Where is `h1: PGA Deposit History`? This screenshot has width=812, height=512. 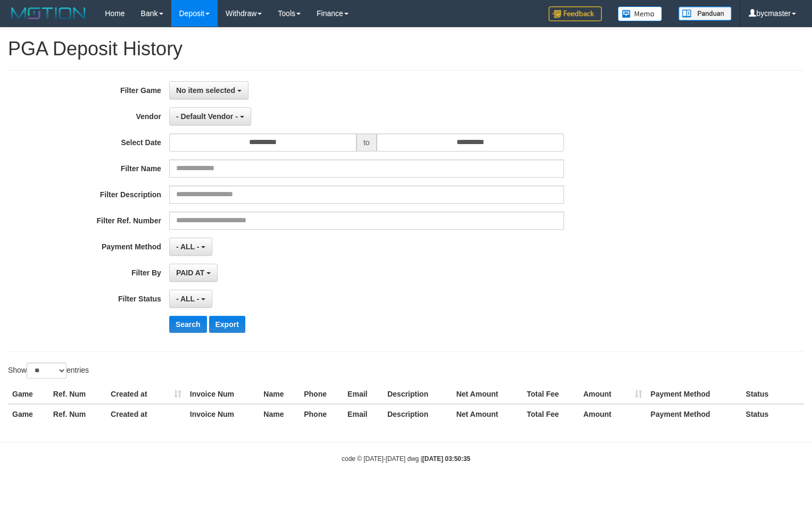 h1: PGA Deposit History is located at coordinates (406, 49).